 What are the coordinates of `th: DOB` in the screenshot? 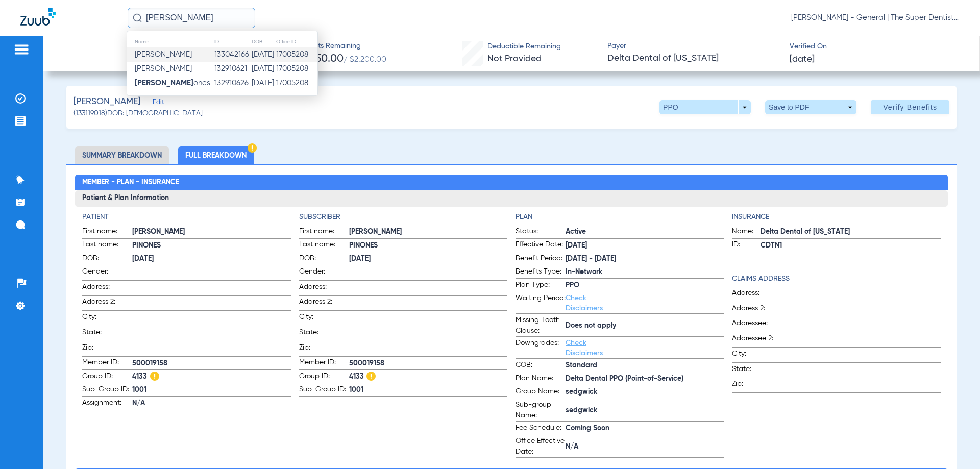 It's located at (263, 42).